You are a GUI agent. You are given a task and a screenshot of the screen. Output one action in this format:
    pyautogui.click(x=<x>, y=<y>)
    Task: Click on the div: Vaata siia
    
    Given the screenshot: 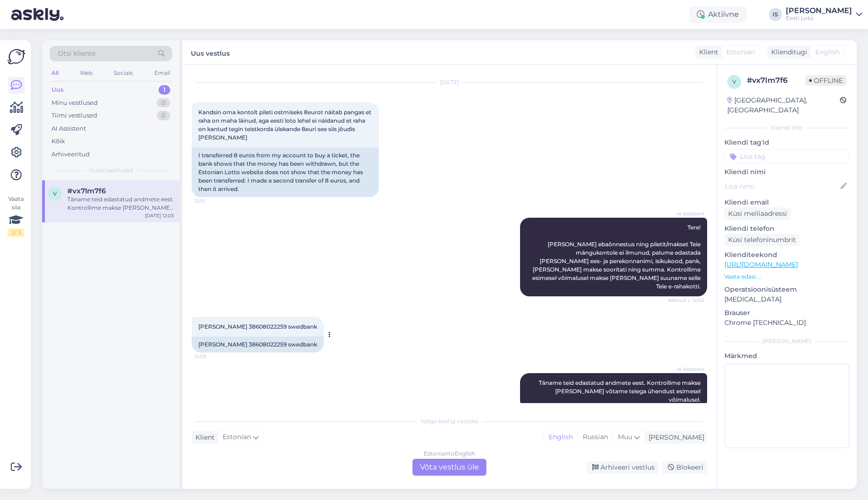 What is the action you would take?
    pyautogui.click(x=16, y=216)
    